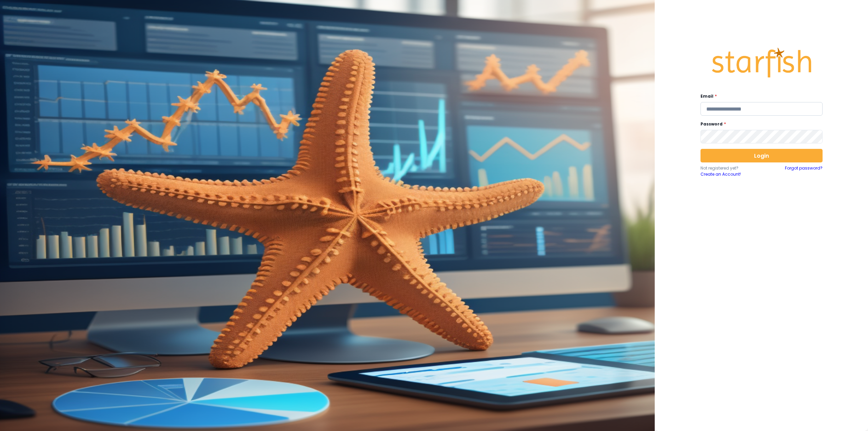 This screenshot has width=868, height=431. Describe the element at coordinates (759, 124) in the screenshot. I see `label: Password` at that location.